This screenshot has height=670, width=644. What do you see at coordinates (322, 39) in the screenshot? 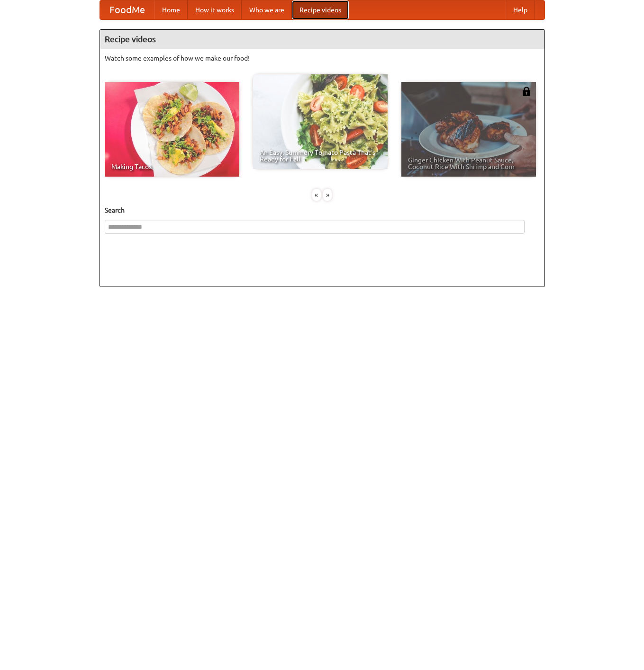
I see `h4: Recipe videos` at bounding box center [322, 39].